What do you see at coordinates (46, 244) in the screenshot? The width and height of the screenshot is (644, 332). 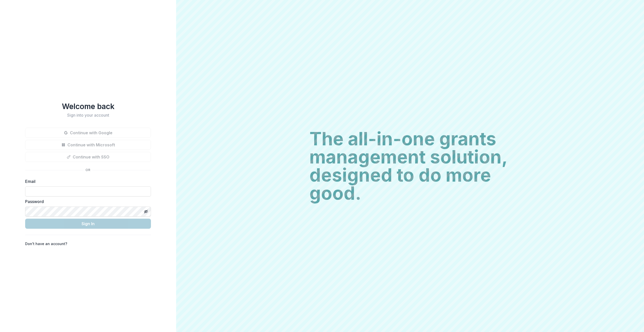 I see `p: Don't have an account?` at bounding box center [46, 244].